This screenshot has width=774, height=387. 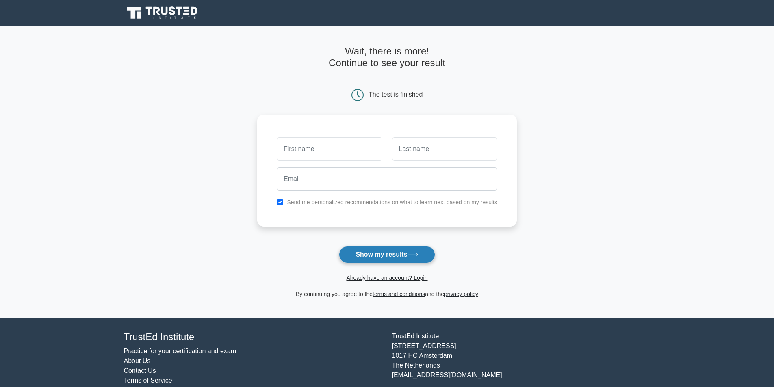 What do you see at coordinates (387, 278) in the screenshot?
I see `a: Already have an account? Login` at bounding box center [387, 278].